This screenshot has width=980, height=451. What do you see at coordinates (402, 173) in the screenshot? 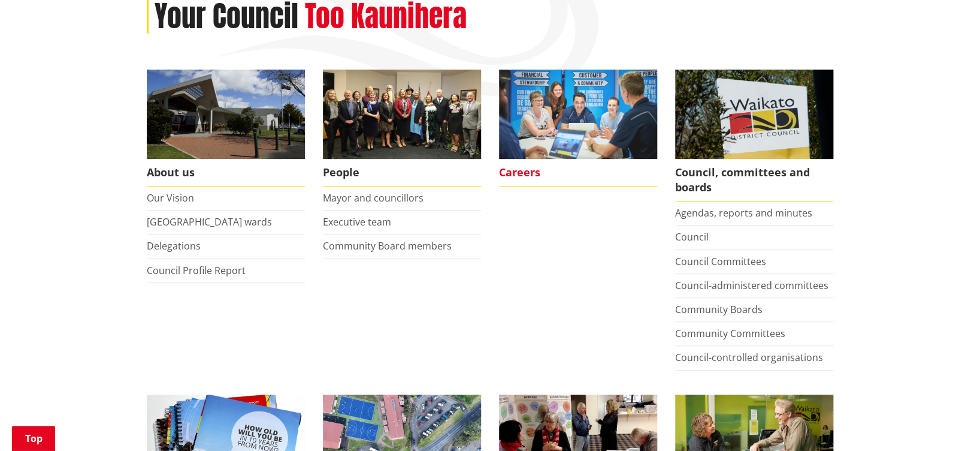
I see `span: People` at bounding box center [402, 173].